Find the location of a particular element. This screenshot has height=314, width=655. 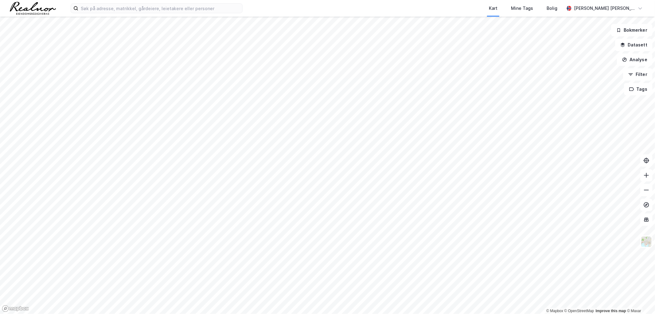

button: Tags is located at coordinates (638, 89).